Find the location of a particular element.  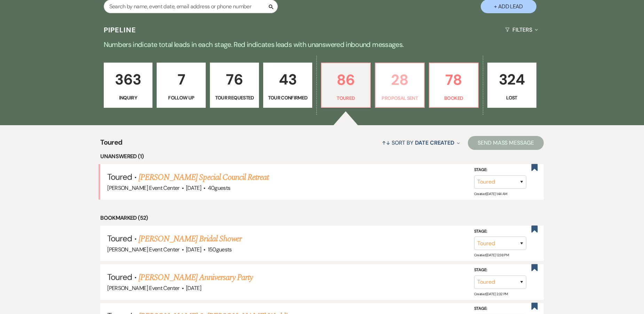

p: 78 is located at coordinates (454, 79).